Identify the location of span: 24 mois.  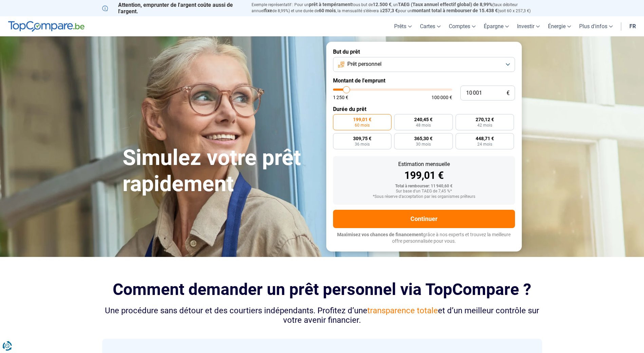
(485, 145).